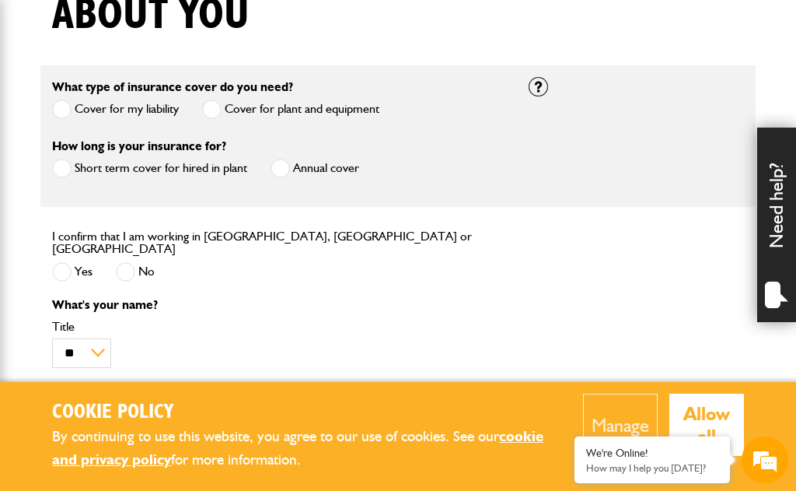 This screenshot has height=491, width=796. What do you see at coordinates (152, 253) in the screenshot?
I see `input: Enter your phone number` at bounding box center [152, 253].